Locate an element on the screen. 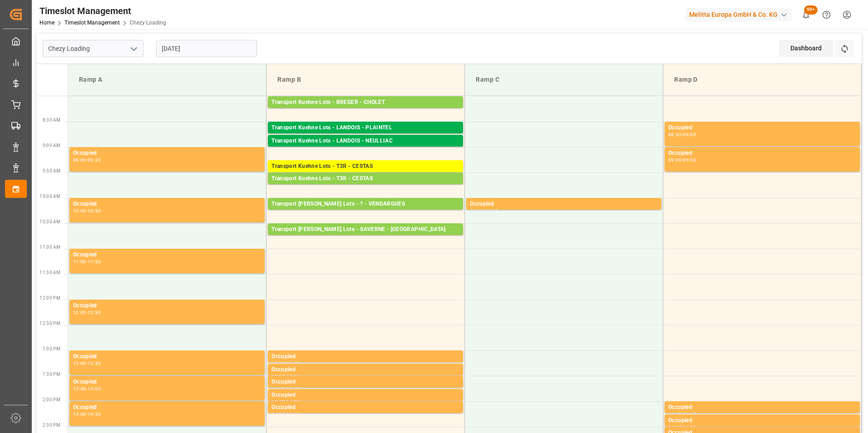 This screenshot has height=433, width=868. button: show 100 new notifications is located at coordinates (806, 14).